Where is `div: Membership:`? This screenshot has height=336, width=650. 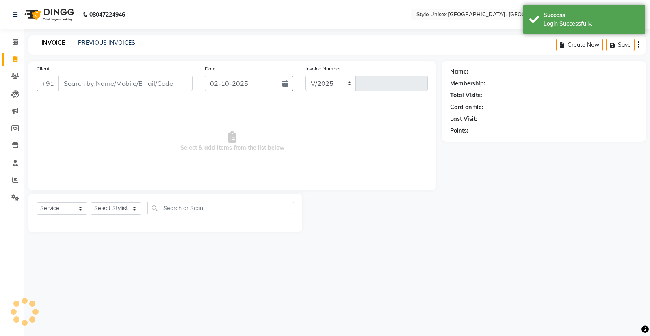 div: Membership: is located at coordinates (468, 83).